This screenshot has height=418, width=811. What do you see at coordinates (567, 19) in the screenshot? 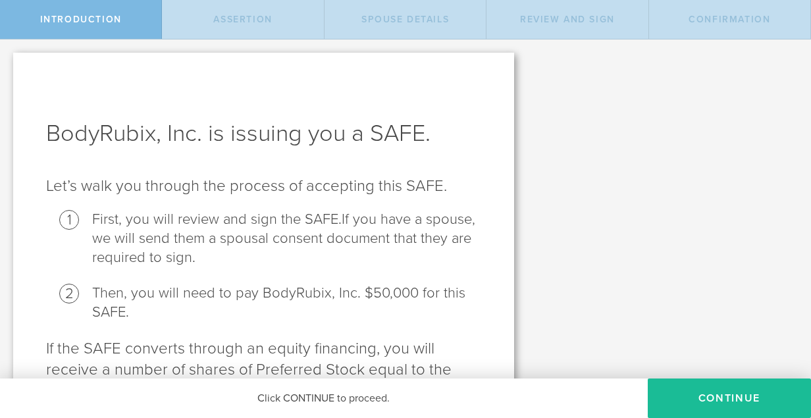
I see `span: Review and Sign` at bounding box center [567, 19].